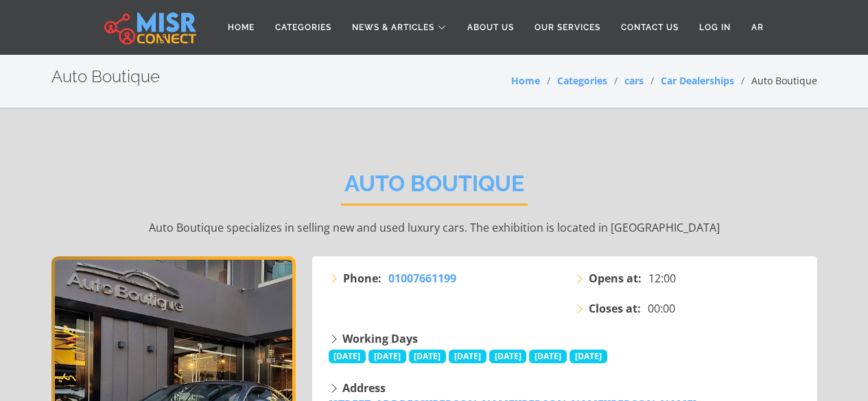 This screenshot has width=868, height=401. What do you see at coordinates (150, 28) in the screenshot?
I see `img: main.misr_connect` at bounding box center [150, 28].